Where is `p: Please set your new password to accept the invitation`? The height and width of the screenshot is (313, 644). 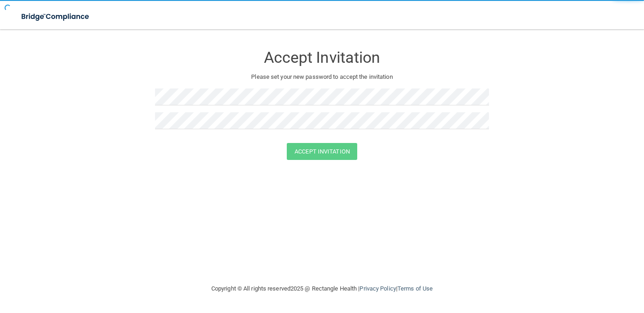
p: Please set your new password to accept the invitation is located at coordinates (322, 77).